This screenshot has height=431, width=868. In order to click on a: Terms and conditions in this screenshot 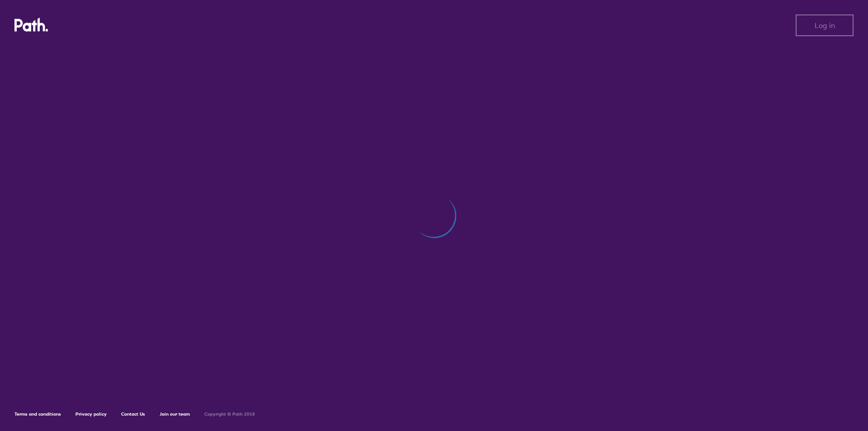, I will do `click(38, 414)`.